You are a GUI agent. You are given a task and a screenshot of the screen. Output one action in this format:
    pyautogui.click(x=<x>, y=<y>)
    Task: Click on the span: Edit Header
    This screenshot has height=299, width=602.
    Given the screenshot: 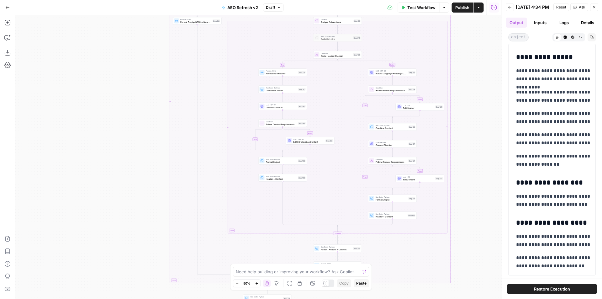 What is the action you would take?
    pyautogui.click(x=418, y=108)
    